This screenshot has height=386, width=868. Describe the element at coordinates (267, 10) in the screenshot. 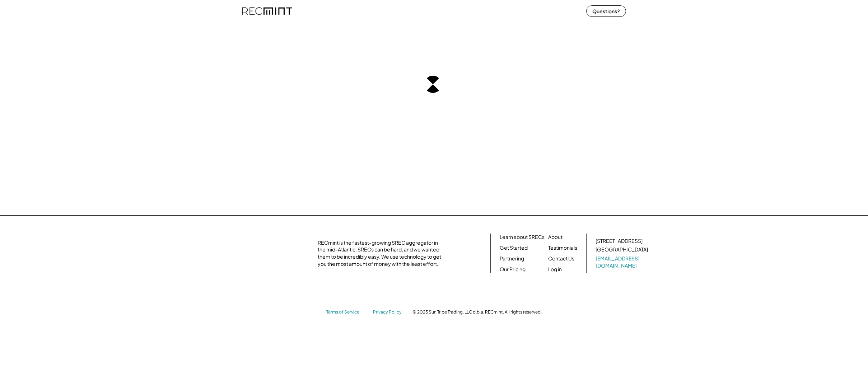

I see `img: recmint-logotype%403x%20%281%29.jpeg` at that location.